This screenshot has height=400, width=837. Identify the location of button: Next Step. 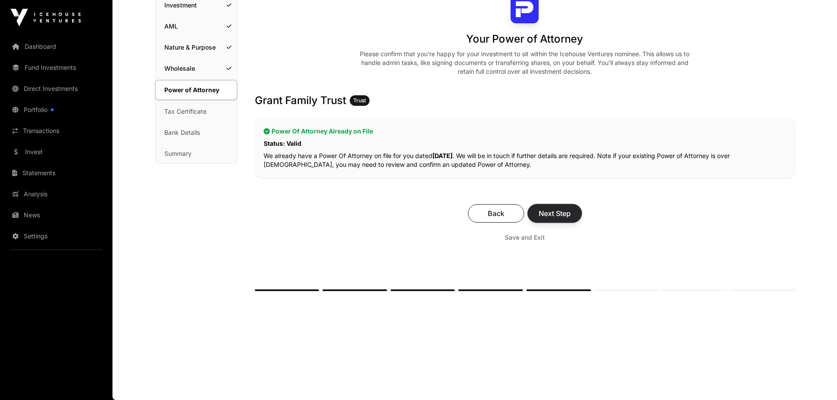
(555, 214).